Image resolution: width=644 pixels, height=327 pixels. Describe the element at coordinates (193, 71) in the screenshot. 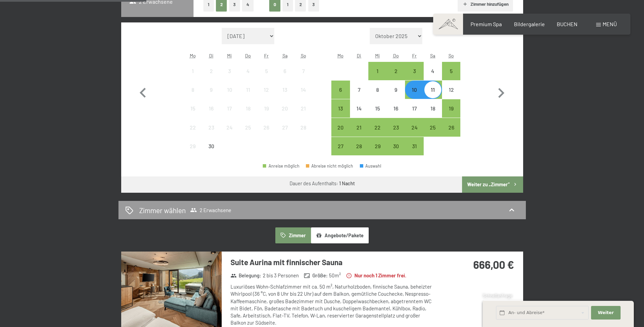

I see `div: Mon Sep 01 2025` at that location.